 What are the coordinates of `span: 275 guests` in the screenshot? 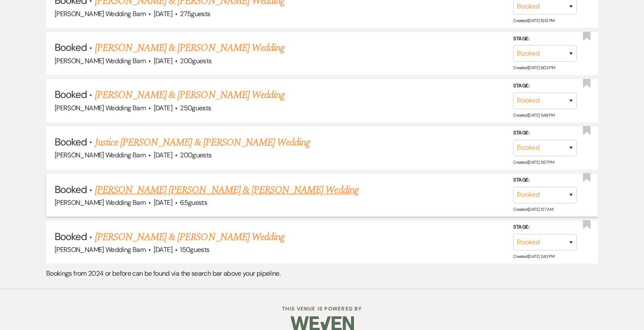 It's located at (195, 13).